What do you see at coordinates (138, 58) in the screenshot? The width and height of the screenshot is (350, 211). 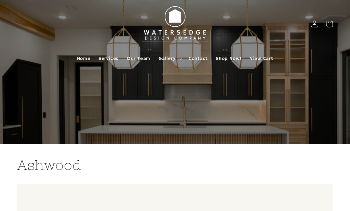 I see `span: Our Team` at bounding box center [138, 58].